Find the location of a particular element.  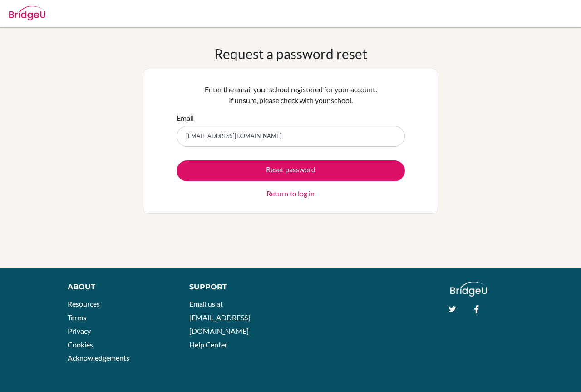

a: Return to log in is located at coordinates (290, 194).